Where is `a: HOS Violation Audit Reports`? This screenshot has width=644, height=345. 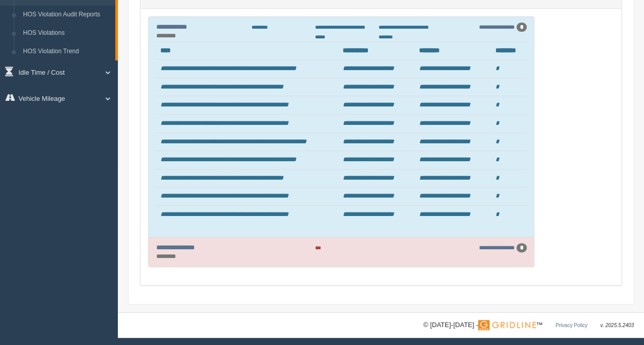 a: HOS Violation Audit Reports is located at coordinates (66, 15).